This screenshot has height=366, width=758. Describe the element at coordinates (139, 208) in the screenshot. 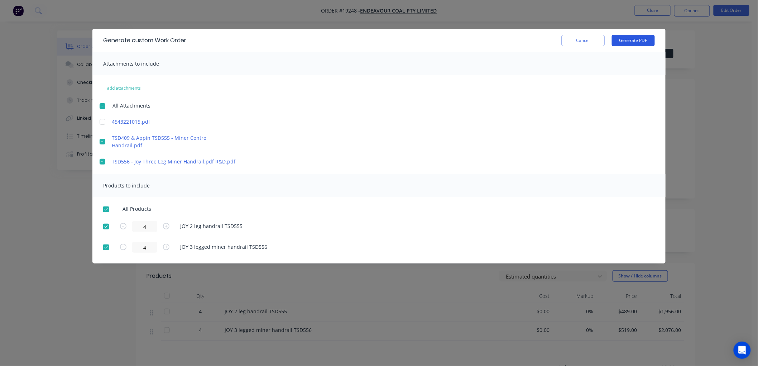

I see `span: All Products` at that location.